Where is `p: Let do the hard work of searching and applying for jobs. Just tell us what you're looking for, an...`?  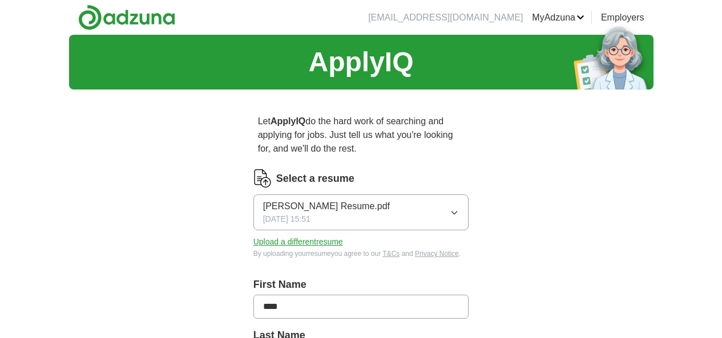 p: Let do the hard work of searching and applying for jobs. Just tell us what you're looking for, an... is located at coordinates (361, 135).